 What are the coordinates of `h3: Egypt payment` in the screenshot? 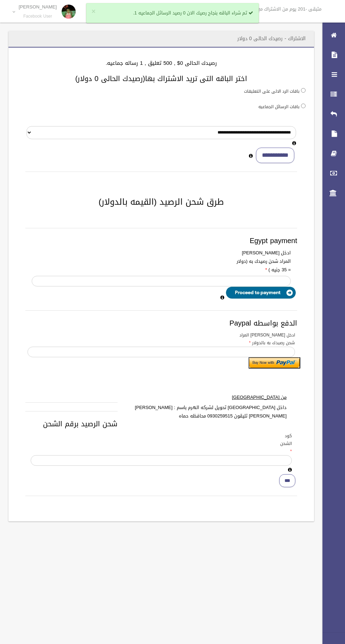 It's located at (161, 241).